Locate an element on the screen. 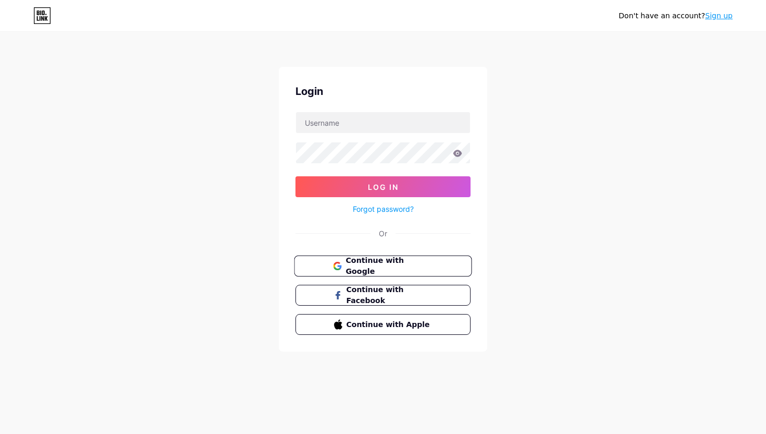 This screenshot has height=434, width=766. button: Continue with Facebook is located at coordinates (383, 295).